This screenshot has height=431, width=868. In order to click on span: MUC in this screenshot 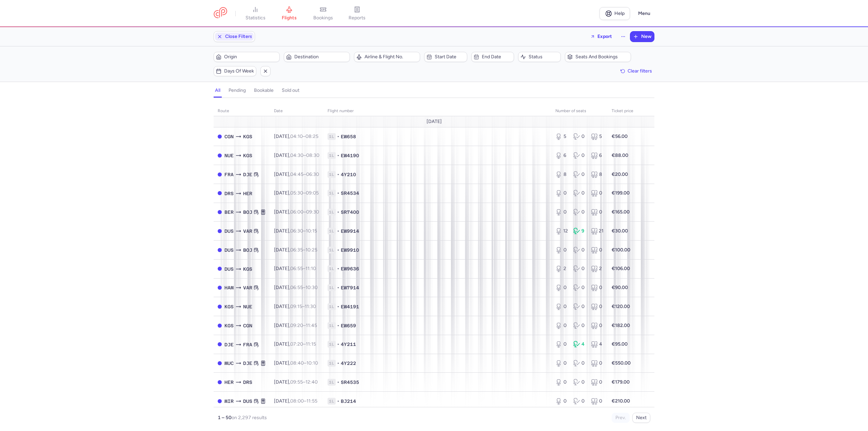, I will do `click(229, 364)`.